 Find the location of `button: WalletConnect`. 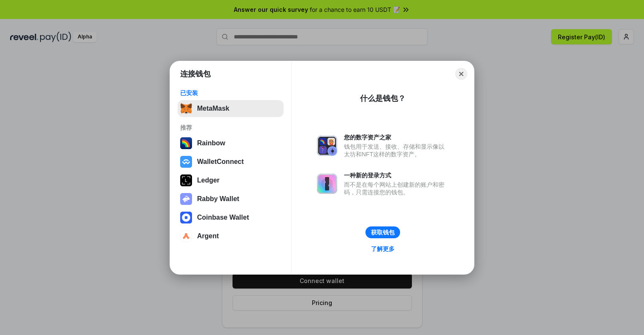

button: WalletConnect is located at coordinates (231, 162).